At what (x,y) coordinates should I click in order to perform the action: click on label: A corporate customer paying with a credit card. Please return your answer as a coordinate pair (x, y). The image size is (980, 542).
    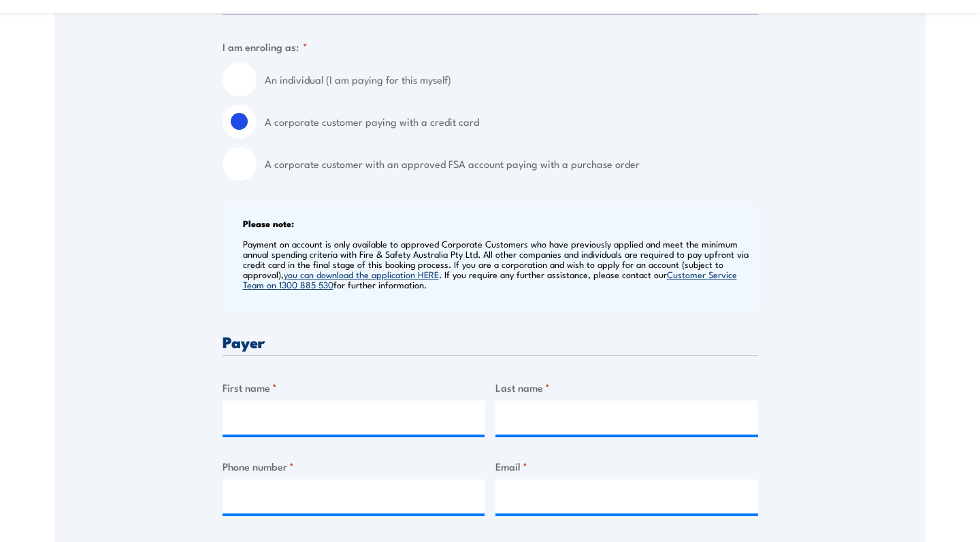
    Looking at the image, I should click on (511, 122).